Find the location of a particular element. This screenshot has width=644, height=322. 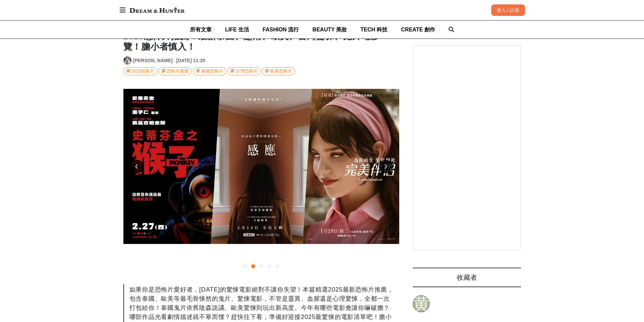

div: 台灣恐怖片 is located at coordinates (246, 71).